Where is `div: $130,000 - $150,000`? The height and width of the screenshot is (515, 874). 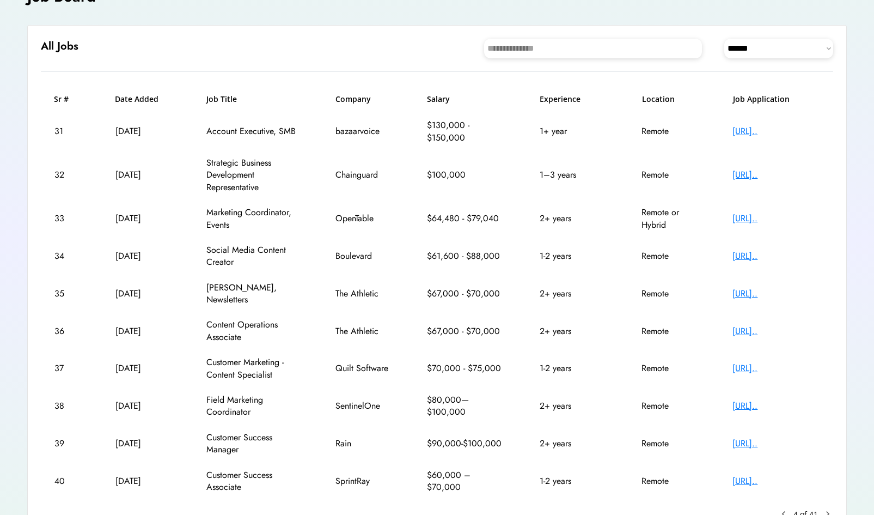 div: $130,000 - $150,000 is located at coordinates (465, 131).